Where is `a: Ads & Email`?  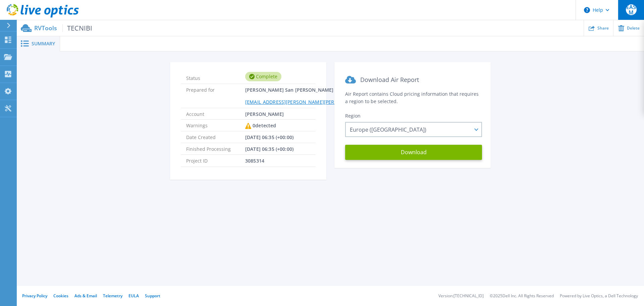 a: Ads & Email is located at coordinates (86, 295).